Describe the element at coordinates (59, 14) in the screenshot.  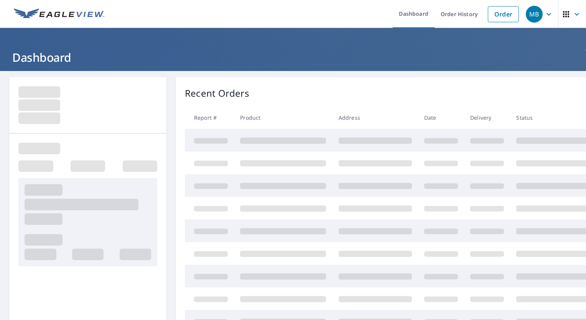
I see `img: EV Logo` at that location.